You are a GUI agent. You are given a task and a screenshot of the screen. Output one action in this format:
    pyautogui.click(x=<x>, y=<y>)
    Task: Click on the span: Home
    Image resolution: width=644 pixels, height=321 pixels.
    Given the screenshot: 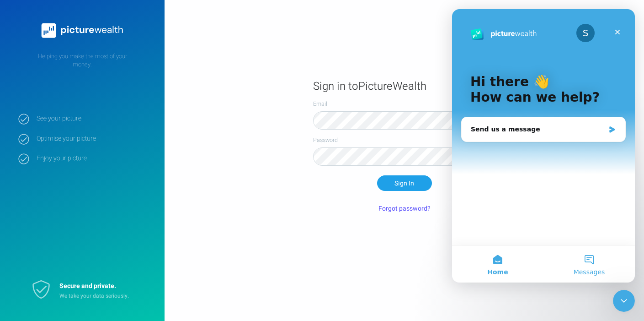 What is the action you would take?
    pyautogui.click(x=45, y=263)
    